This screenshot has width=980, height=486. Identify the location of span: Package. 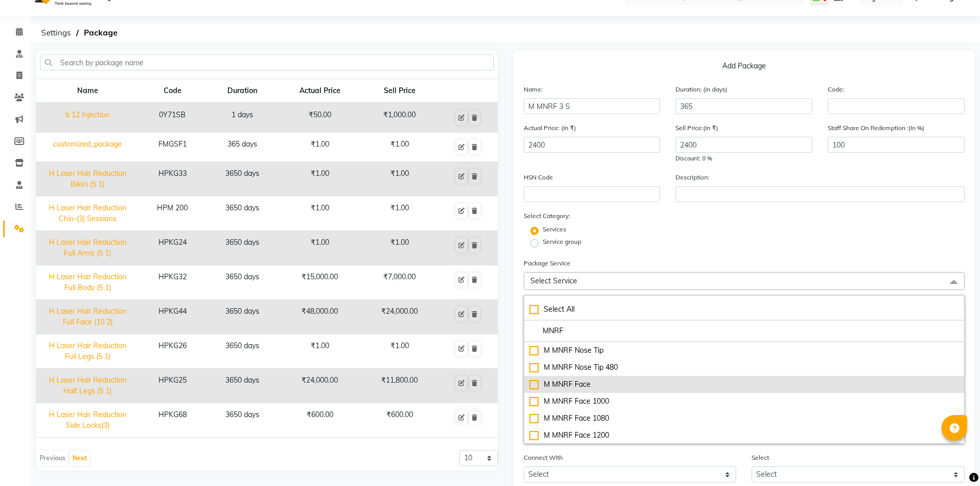
(101, 33).